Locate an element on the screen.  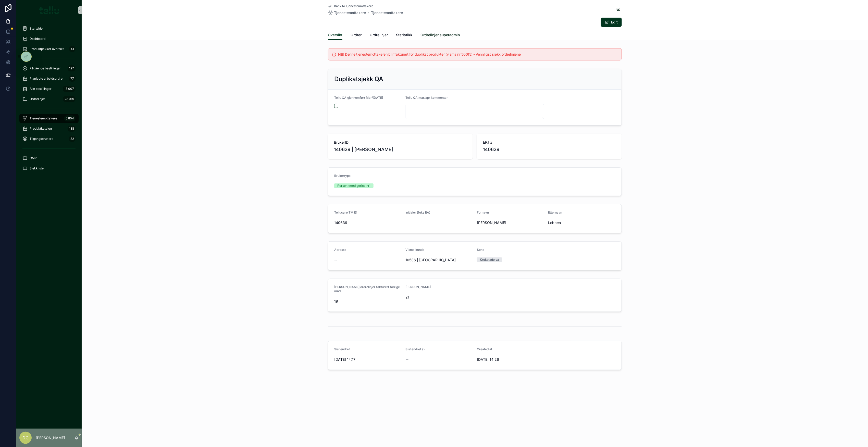
span: Brukertype is located at coordinates (342, 175).